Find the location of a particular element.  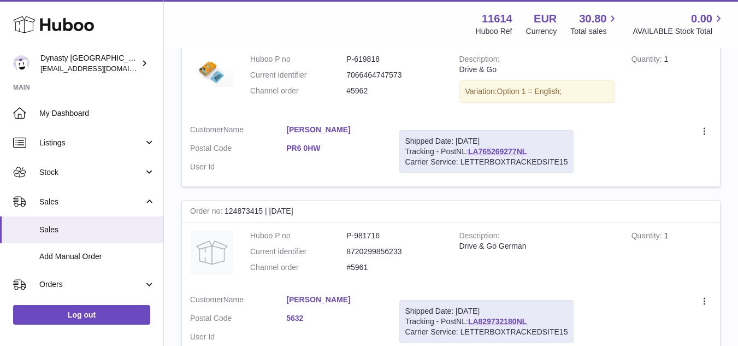

span: Add Manual Order is located at coordinates (97, 256).